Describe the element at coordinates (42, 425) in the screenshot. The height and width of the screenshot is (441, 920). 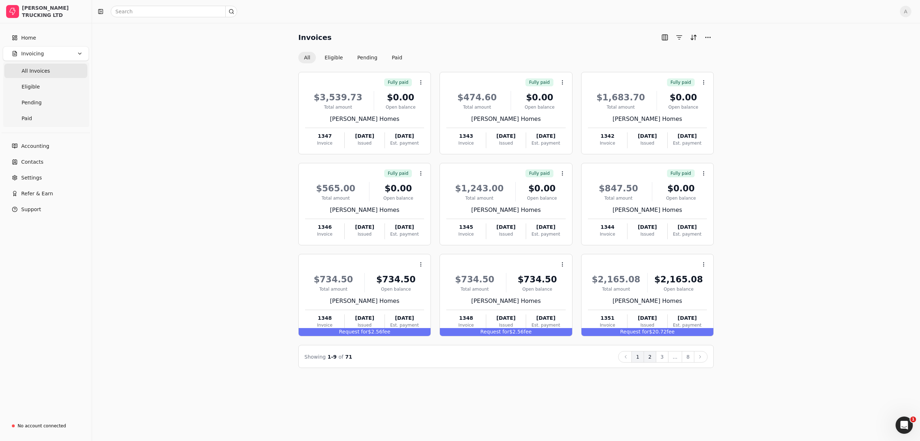
I see `div: No account connected` at that location.